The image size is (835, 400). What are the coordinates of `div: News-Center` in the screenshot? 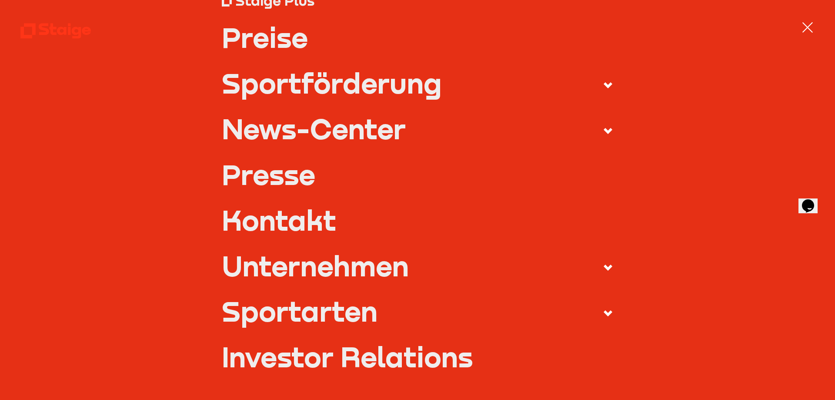 It's located at (314, 128).